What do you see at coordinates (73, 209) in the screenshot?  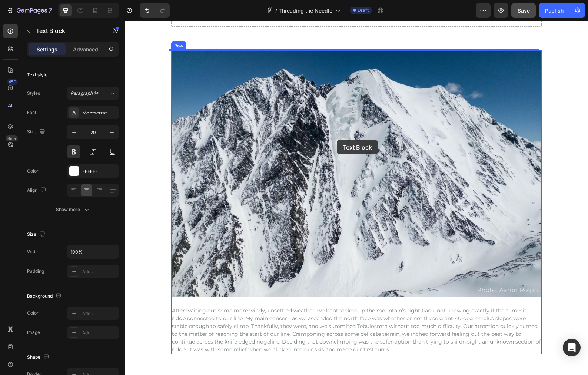 I see `div: Show more` at bounding box center [73, 209].